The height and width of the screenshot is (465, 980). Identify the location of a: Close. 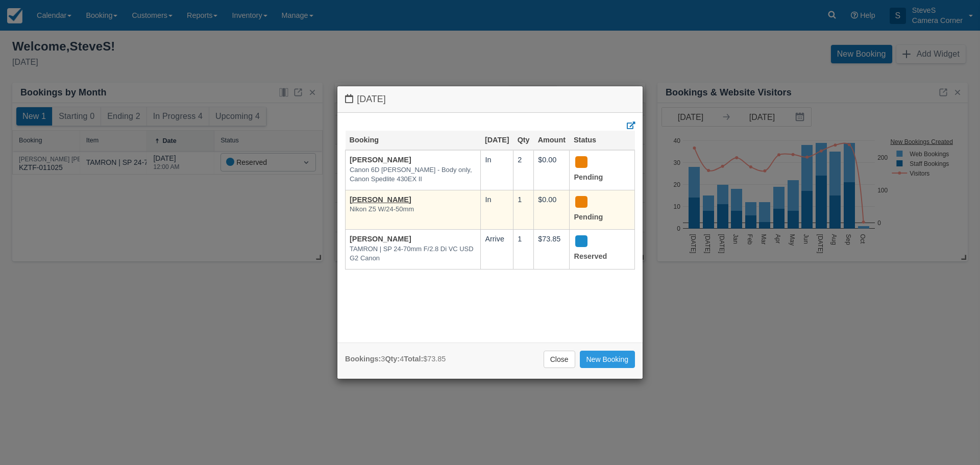
(559, 359).